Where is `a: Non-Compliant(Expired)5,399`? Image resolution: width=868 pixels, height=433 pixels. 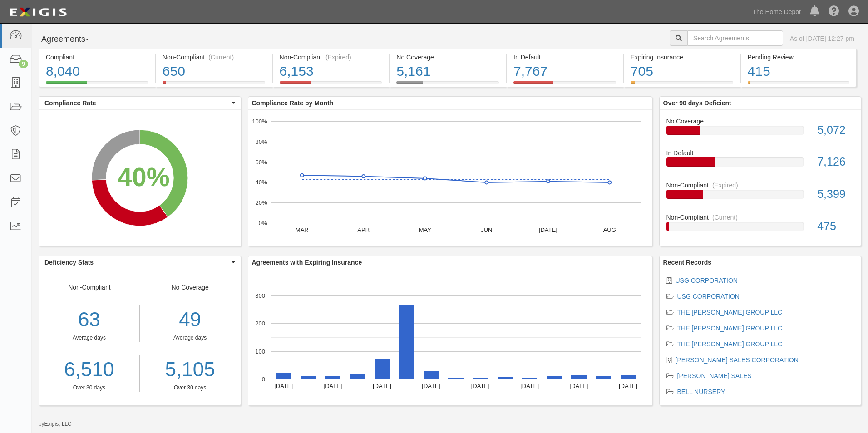 a: Non-Compliant(Expired)5,399 is located at coordinates (760, 197).